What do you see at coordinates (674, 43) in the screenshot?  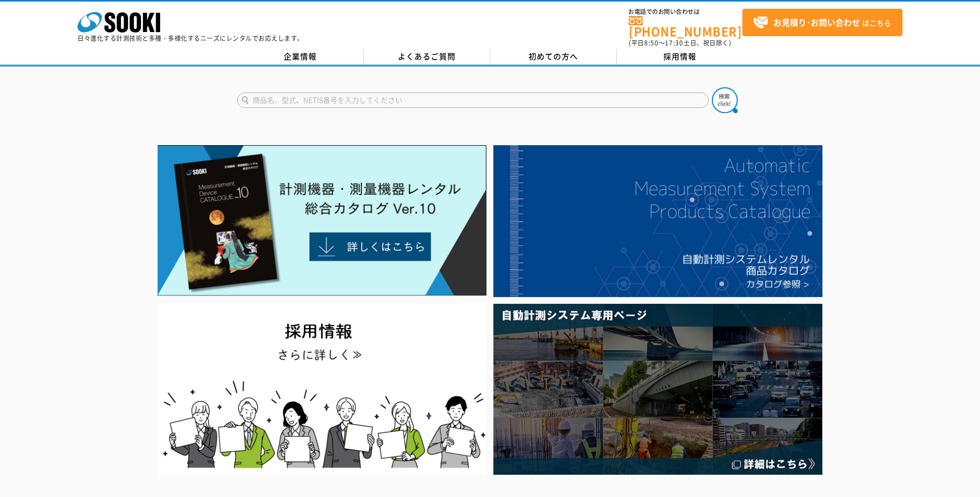 I see `span: 17:30` at bounding box center [674, 43].